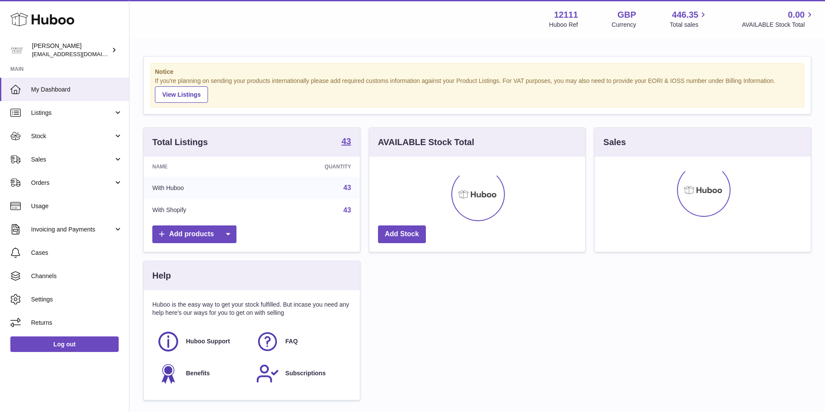  I want to click on h3: Sales, so click(614, 142).